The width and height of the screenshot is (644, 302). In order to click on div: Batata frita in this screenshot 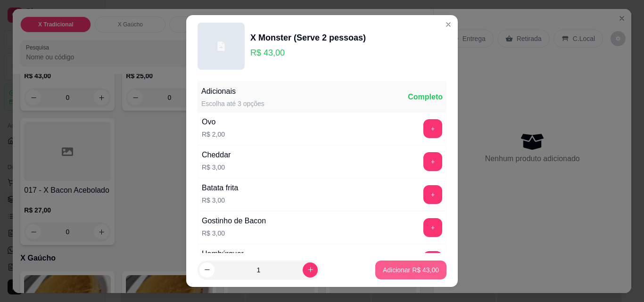, I will do `click(220, 188)`.